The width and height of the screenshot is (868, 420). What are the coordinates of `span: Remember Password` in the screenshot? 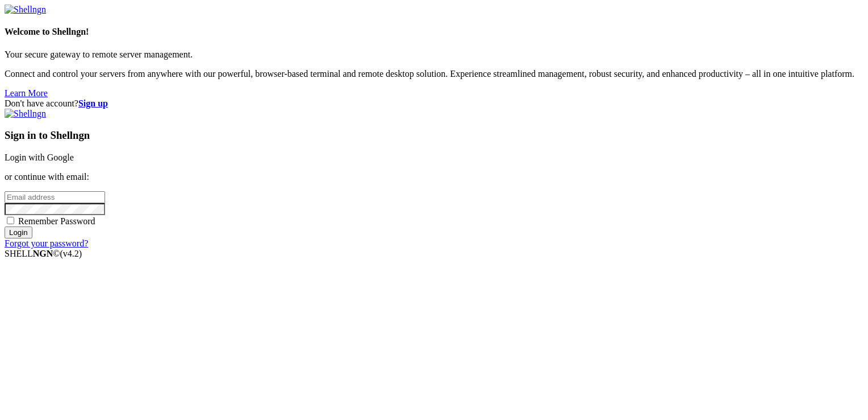 It's located at (57, 221).